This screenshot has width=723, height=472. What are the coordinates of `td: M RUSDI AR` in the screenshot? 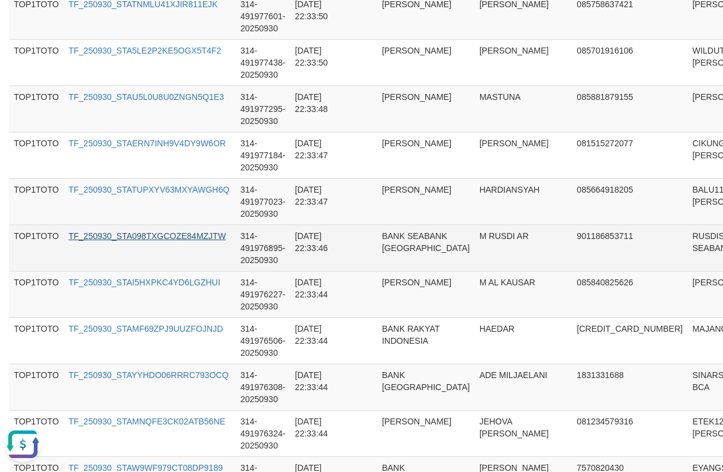 It's located at (524, 248).